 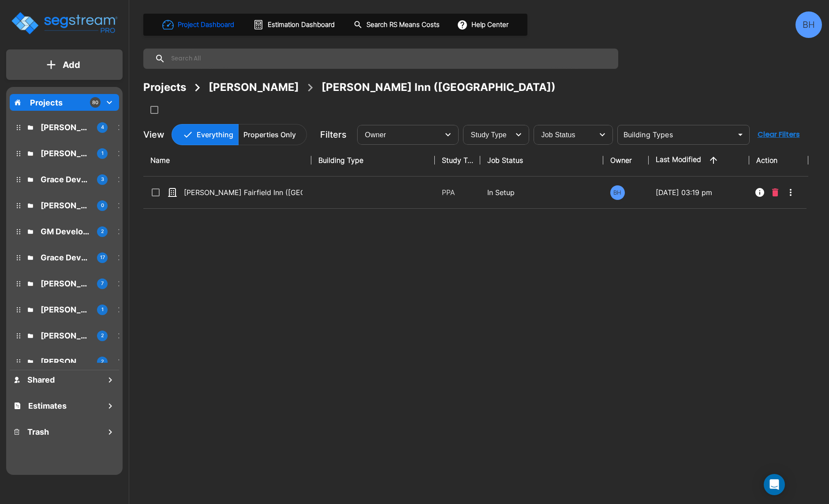 What do you see at coordinates (489, 134) in the screenshot?
I see `span: Study Type` at bounding box center [489, 134].